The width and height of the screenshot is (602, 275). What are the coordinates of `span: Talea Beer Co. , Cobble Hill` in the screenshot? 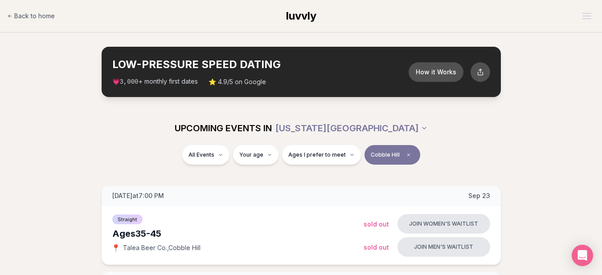 It's located at (162, 248).